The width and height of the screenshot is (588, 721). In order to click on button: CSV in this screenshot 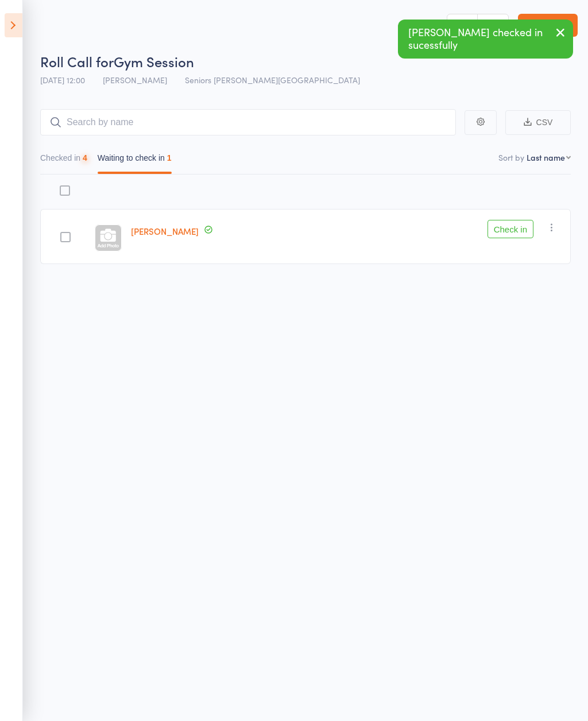, I will do `click(538, 122)`.